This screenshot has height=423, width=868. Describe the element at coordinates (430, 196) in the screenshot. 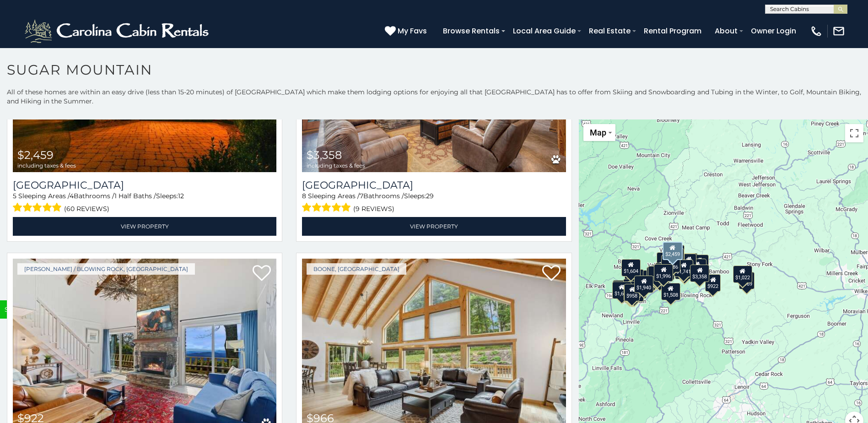

I see `span: 29` at that location.